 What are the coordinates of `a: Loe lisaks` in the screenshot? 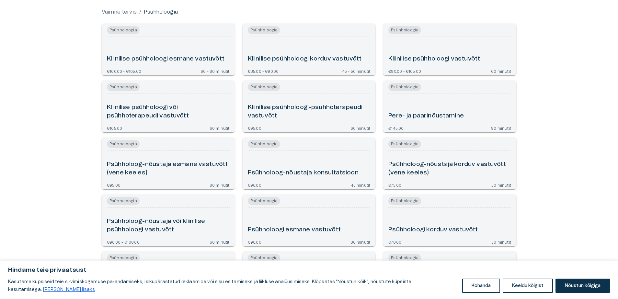 It's located at (69, 290).